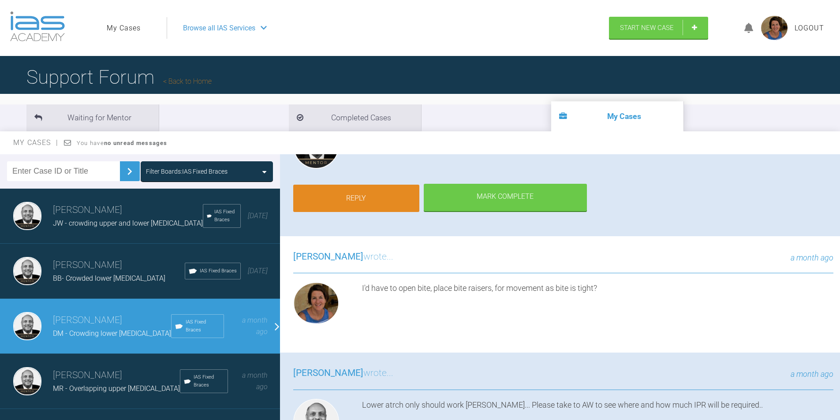 This screenshot has width=840, height=420. Describe the element at coordinates (356, 199) in the screenshot. I see `a: Reply` at that location.